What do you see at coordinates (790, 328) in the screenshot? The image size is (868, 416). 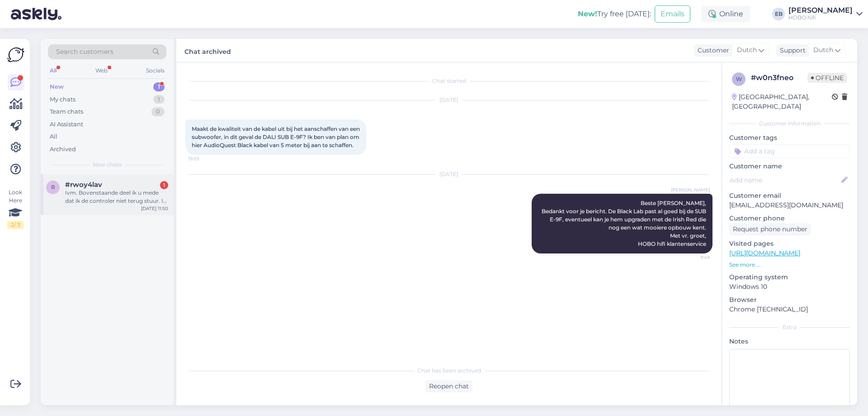 I see `div: Extra` at bounding box center [790, 328].